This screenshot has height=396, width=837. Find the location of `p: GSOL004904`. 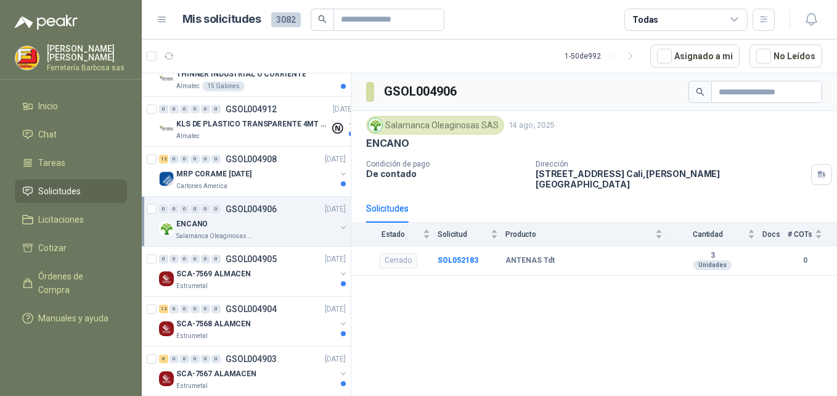

p: GSOL004904 is located at coordinates (251, 309).